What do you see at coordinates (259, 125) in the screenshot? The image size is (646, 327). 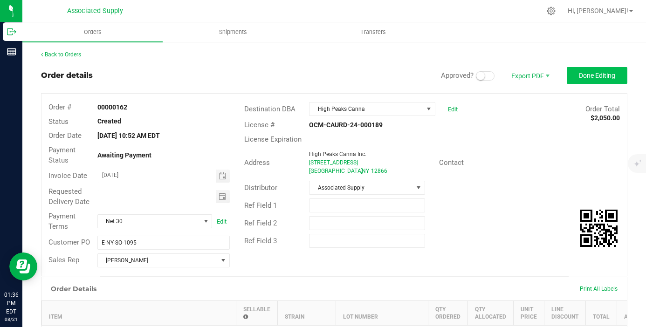 I see `span: License #` at bounding box center [259, 125].